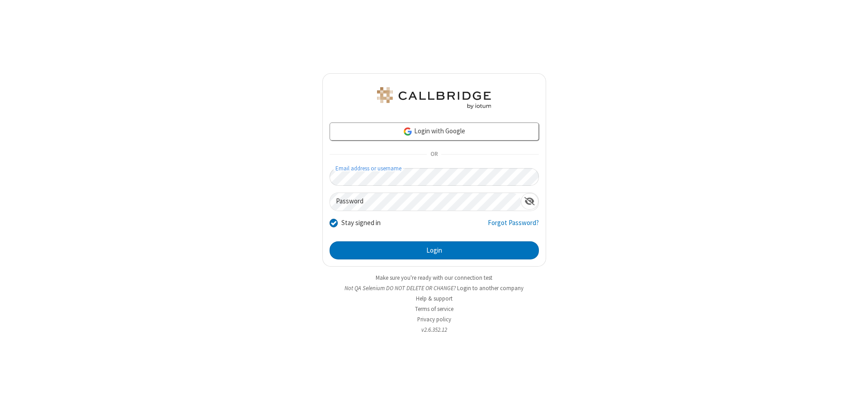  What do you see at coordinates (434, 131) in the screenshot?
I see `a: Login with Google` at bounding box center [434, 131].